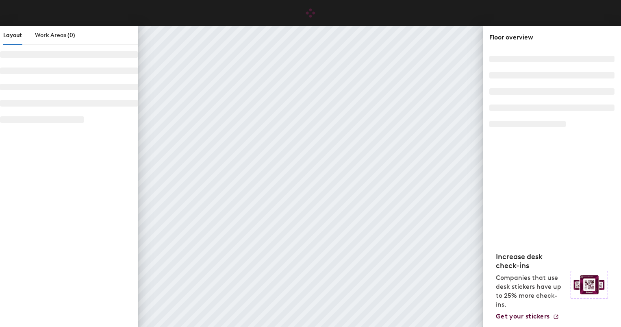 The height and width of the screenshot is (327, 621). Describe the element at coordinates (531, 291) in the screenshot. I see `p: Companies that use desk stickers have up to 25% more check-ins.` at that location.